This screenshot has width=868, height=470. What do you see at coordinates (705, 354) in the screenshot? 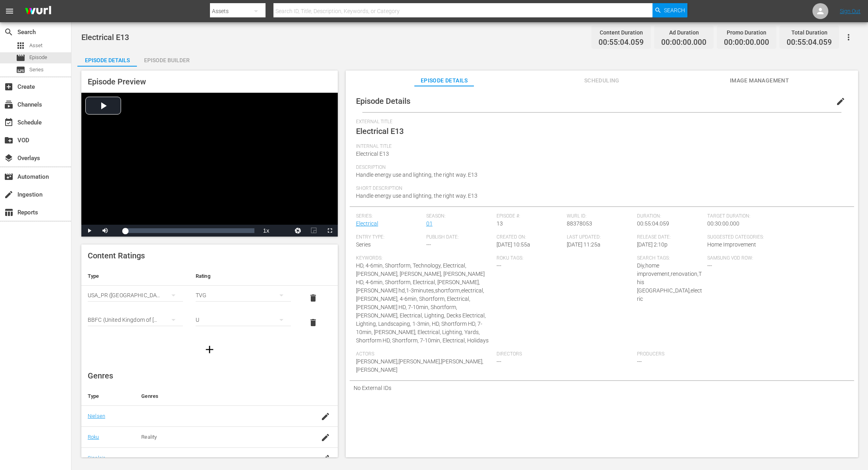
I see `span: Producers` at bounding box center [705, 354].